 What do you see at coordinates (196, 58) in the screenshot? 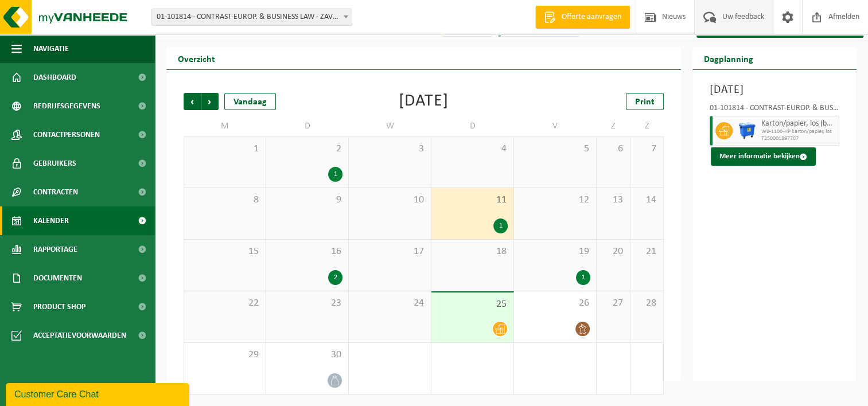
I see `h2: Overzicht` at bounding box center [196, 58].